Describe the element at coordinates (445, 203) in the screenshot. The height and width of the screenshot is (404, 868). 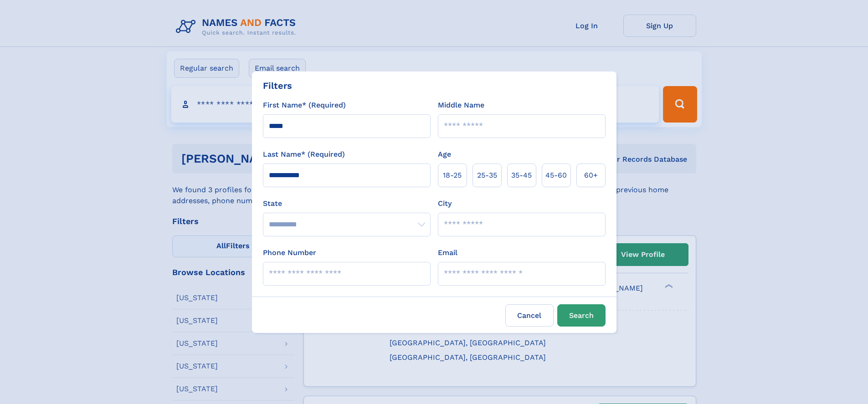
I see `label: City` at that location.